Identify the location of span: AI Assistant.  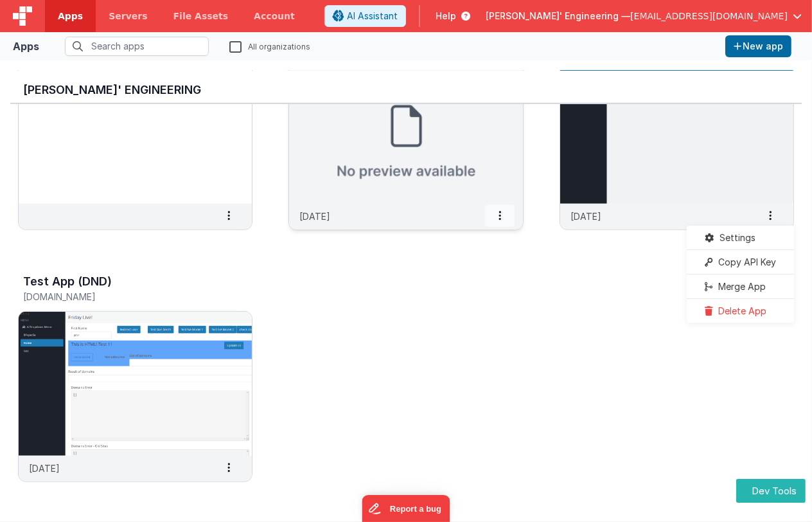
(372, 16).